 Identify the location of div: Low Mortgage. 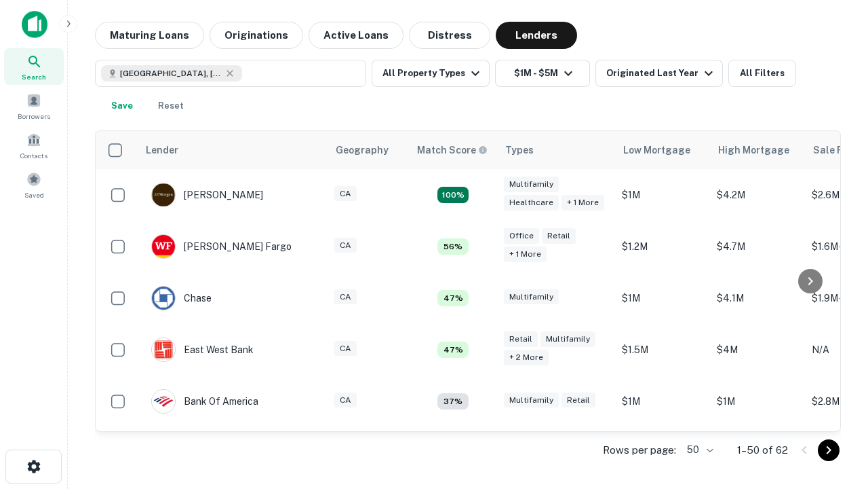
(657, 150).